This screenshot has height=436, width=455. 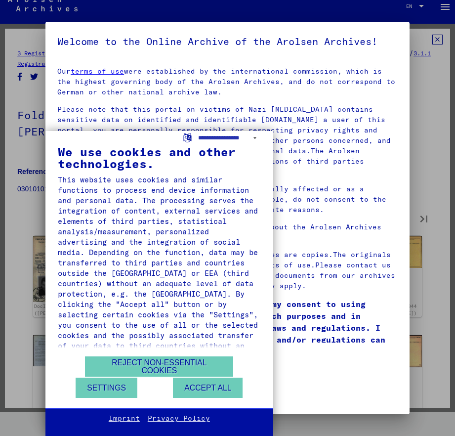 What do you see at coordinates (207, 387) in the screenshot?
I see `button: Accept all` at bounding box center [207, 387].